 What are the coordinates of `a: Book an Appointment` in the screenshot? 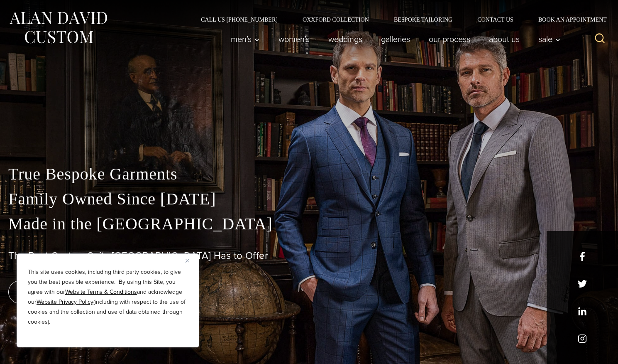 It's located at (568, 19).